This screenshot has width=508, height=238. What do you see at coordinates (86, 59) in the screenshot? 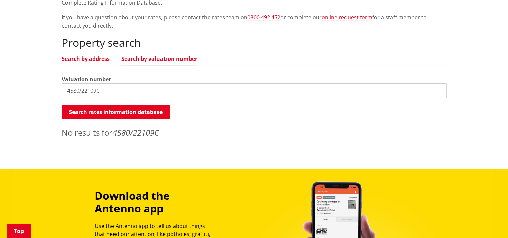
I see `a: Search by address` at bounding box center [86, 59].